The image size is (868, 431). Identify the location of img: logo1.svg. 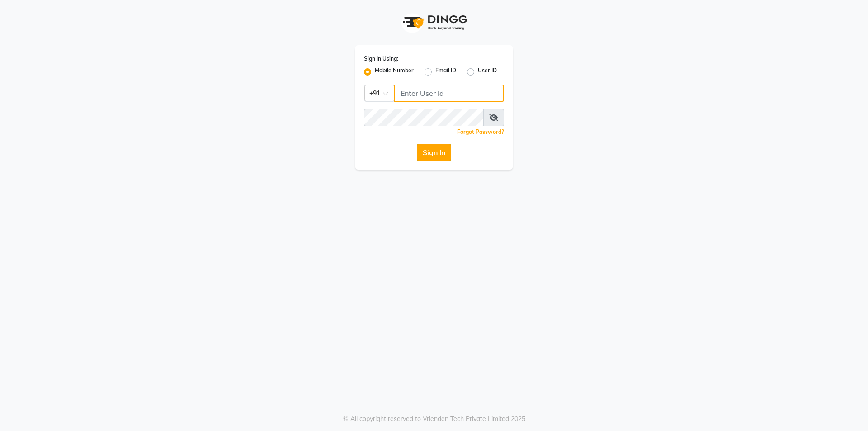
(434, 22).